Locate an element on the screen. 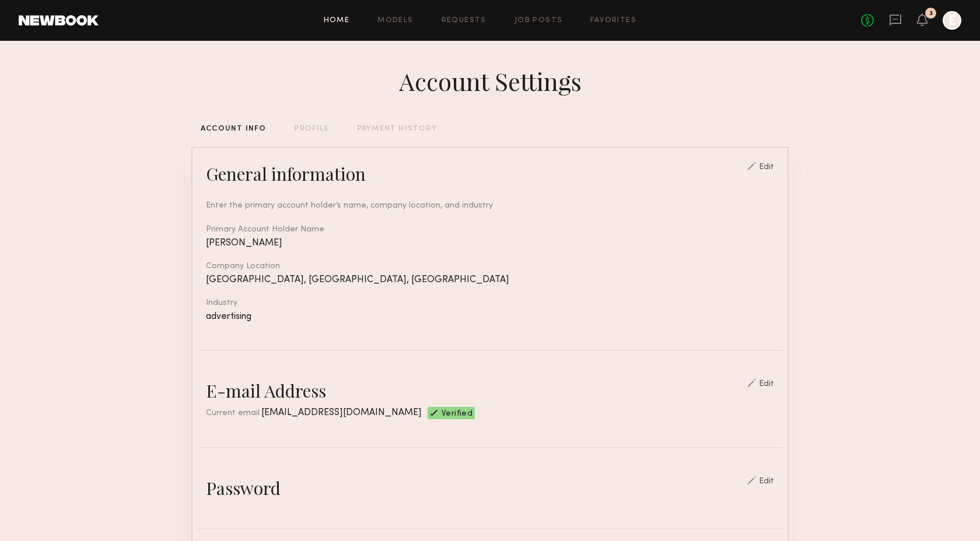 Image resolution: width=980 pixels, height=541 pixels. div: 3 is located at coordinates (931, 14).